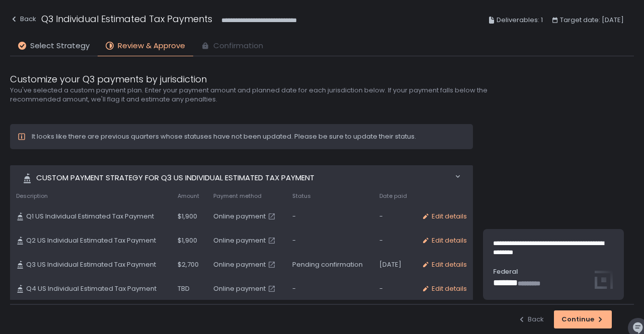  What do you see at coordinates (60, 46) in the screenshot?
I see `span: Select Strategy` at bounding box center [60, 46].